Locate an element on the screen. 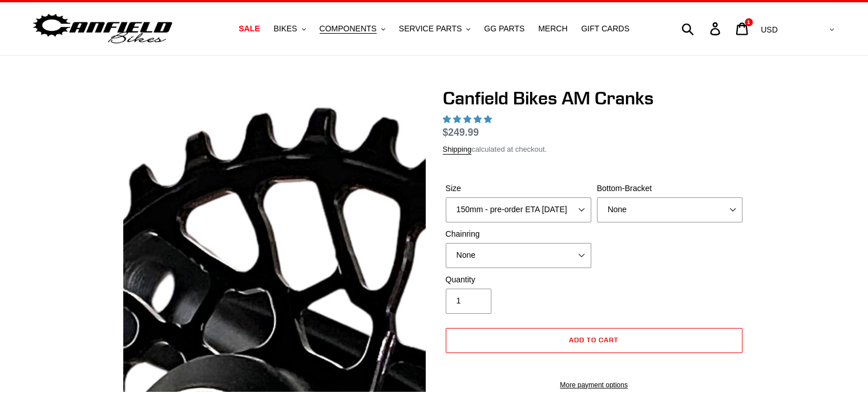 The image size is (868, 401). span: COMPONENTS is located at coordinates (348, 29).